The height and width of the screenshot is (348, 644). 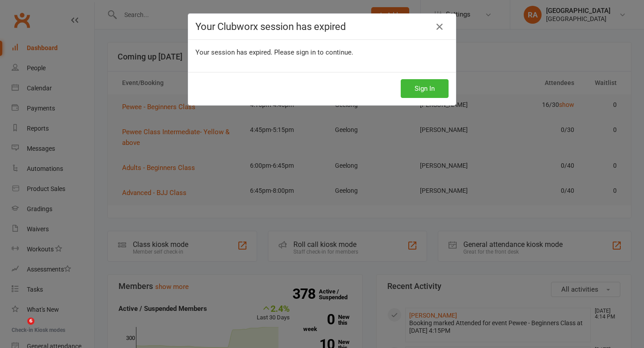 What do you see at coordinates (440, 27) in the screenshot?
I see `a: Close` at bounding box center [440, 27].